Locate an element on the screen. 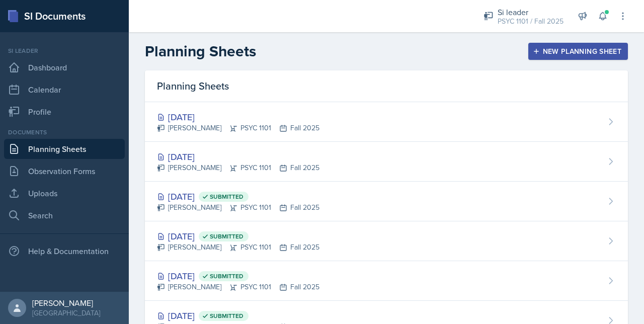  a: Search is located at coordinates (64, 215).